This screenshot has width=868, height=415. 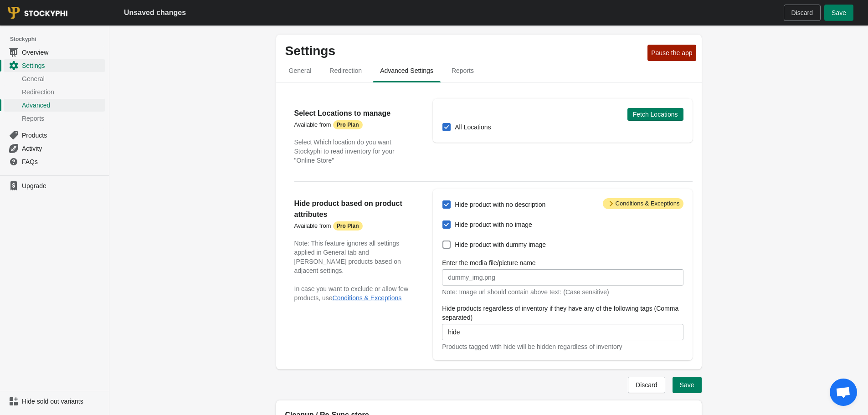 I want to click on span: Upgrade, so click(x=63, y=186).